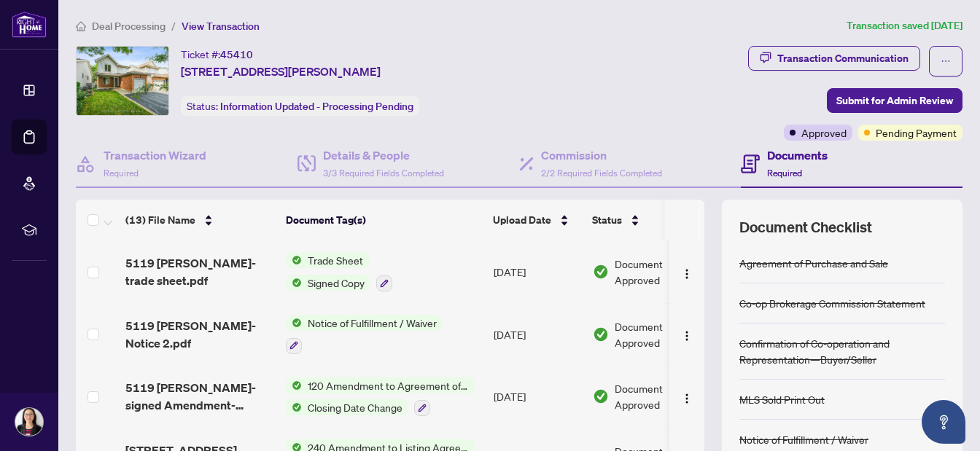 This screenshot has width=980, height=451. I want to click on div: Notice of Fulfillment / Waiver, so click(803, 439).